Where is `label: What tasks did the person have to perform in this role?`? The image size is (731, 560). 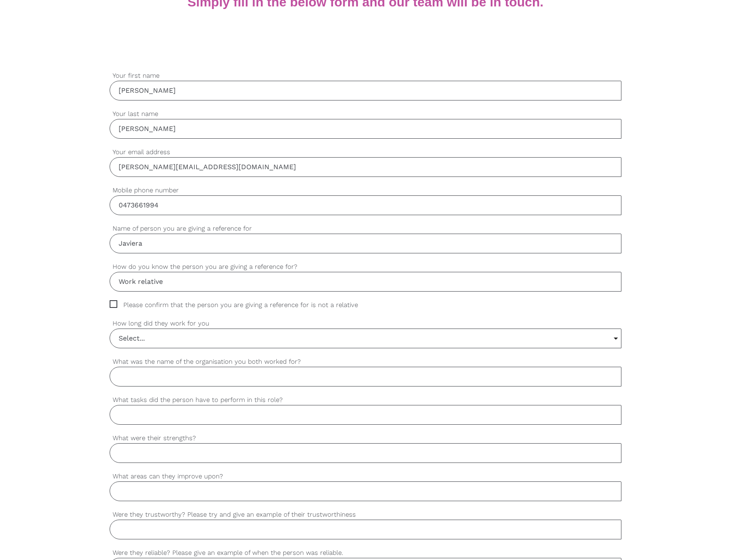 label: What tasks did the person have to perform in this role? is located at coordinates (365, 400).